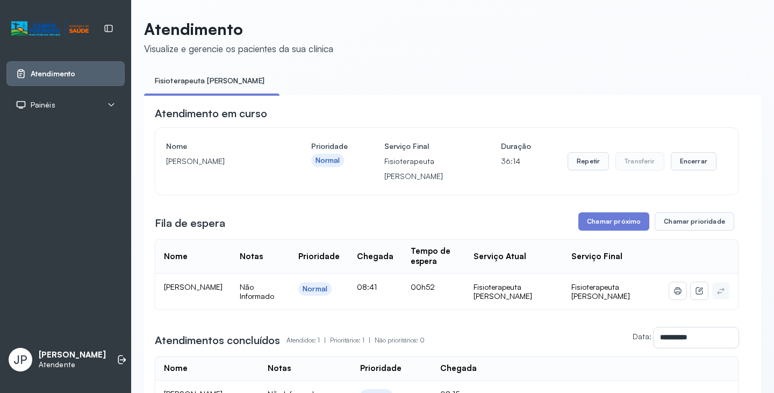 This screenshot has width=774, height=393. I want to click on a: Atendimento, so click(66, 74).